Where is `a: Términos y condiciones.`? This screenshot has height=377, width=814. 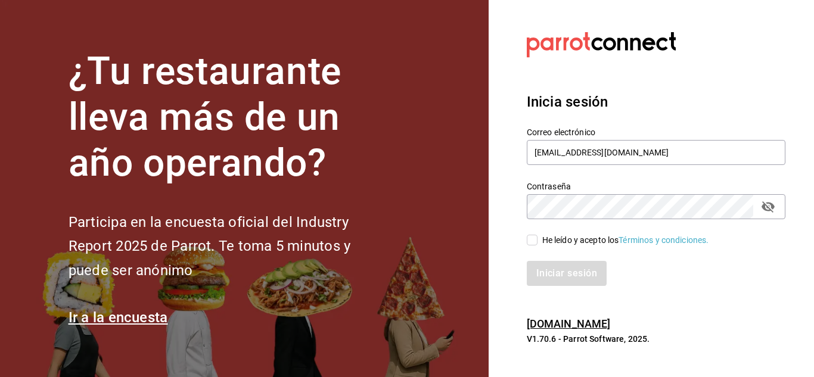 a: Términos y condiciones. is located at coordinates (663, 240).